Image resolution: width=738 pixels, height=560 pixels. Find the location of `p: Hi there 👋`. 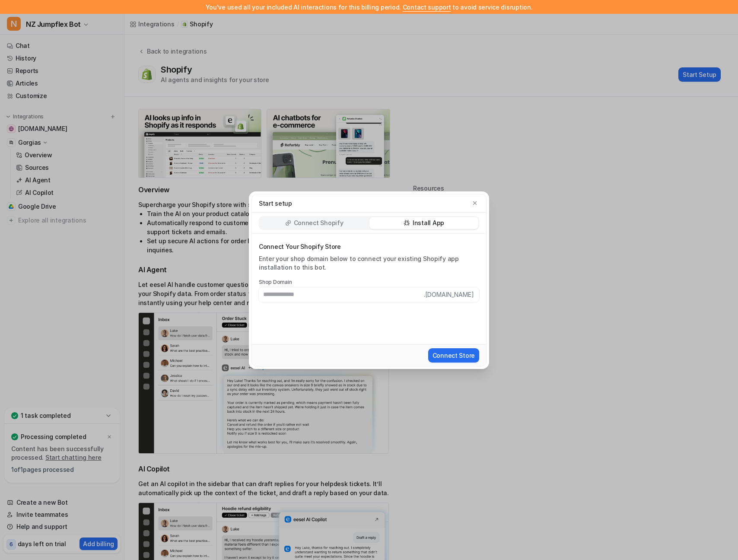

p: Hi there 👋 is located at coordinates (86, 69).